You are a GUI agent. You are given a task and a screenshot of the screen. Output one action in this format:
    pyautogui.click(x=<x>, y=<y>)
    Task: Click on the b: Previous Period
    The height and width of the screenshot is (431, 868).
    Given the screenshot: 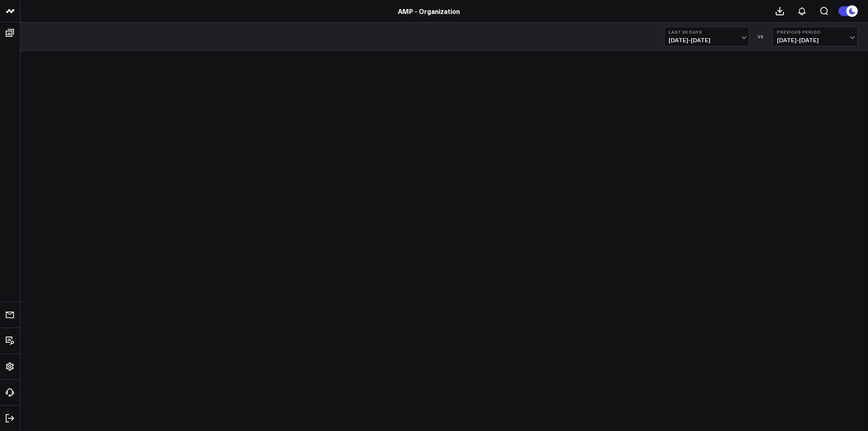 What is the action you would take?
    pyautogui.click(x=815, y=32)
    